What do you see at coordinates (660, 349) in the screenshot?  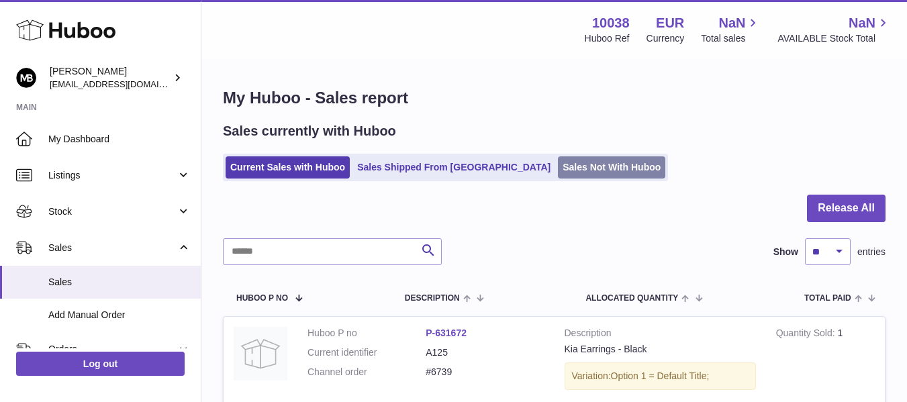 I see `div: Kia Earrings - Black` at bounding box center [660, 349].